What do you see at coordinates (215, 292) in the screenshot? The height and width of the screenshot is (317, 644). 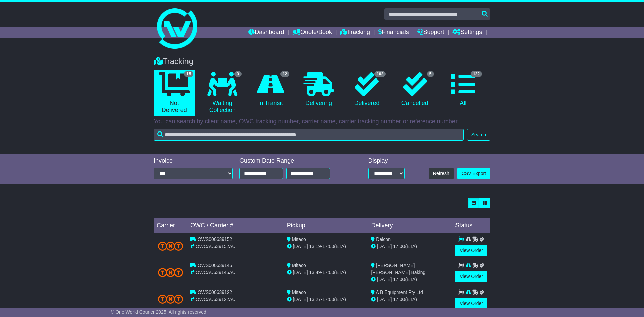 I see `span: OWS000639122` at bounding box center [215, 292].